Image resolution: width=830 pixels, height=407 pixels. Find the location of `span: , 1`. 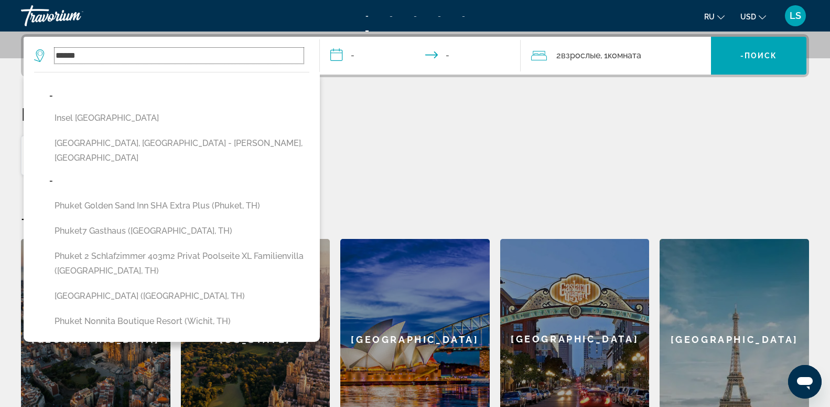

span: , 1 is located at coordinates (621, 56).